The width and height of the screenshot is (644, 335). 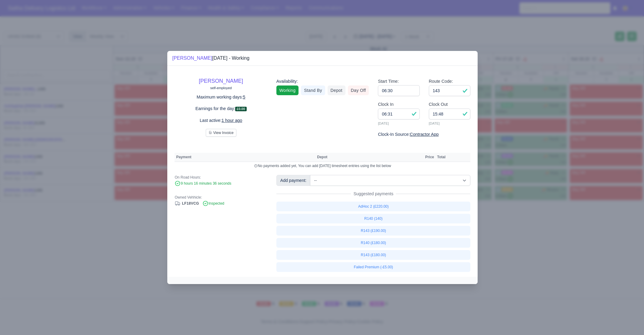 What do you see at coordinates (187, 204) in the screenshot?
I see `a: LF18VCG` at bounding box center [187, 204].